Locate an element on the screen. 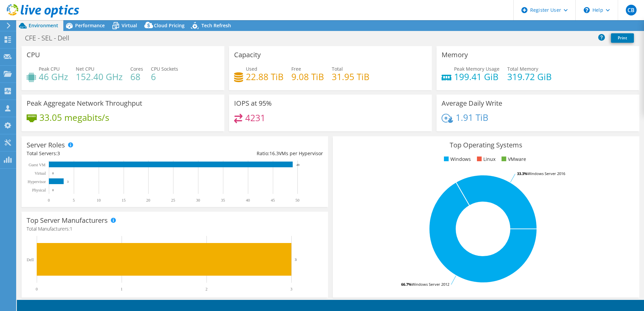  span: Total Memory is located at coordinates (523, 69).